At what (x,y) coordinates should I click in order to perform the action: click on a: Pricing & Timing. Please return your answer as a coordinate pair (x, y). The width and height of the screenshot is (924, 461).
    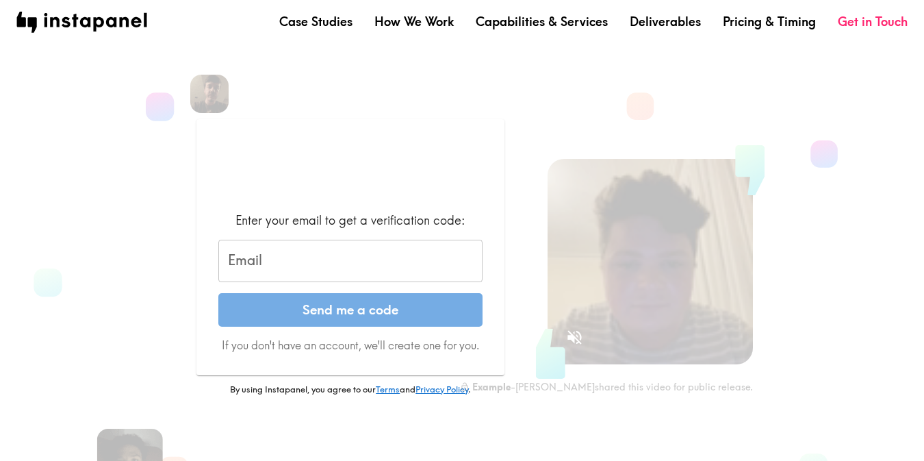
    Looking at the image, I should click on (770, 21).